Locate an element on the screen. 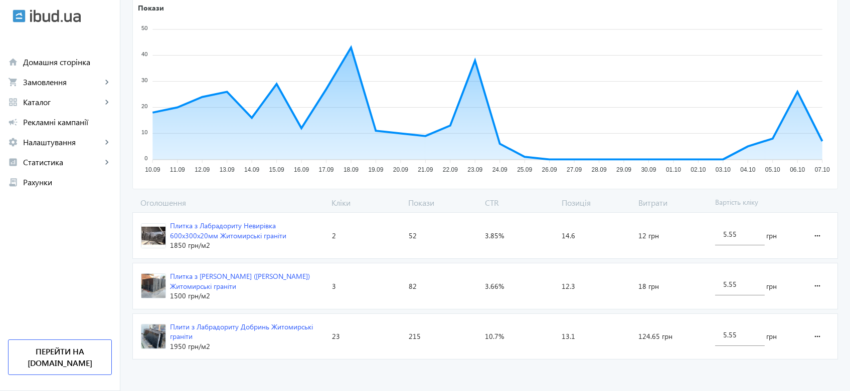  span: Вартість кліку is located at coordinates (756, 203).